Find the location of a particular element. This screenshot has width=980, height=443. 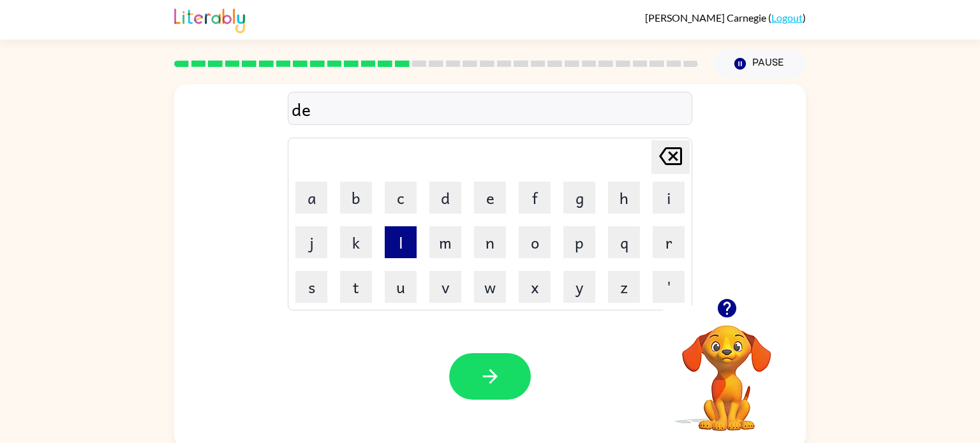

video: Your browser must support playing .mp4 files to use Literably. Please try using another browser. is located at coordinates (726, 369).